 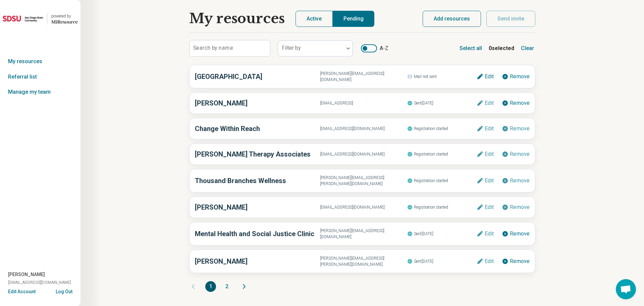 What do you see at coordinates (258, 234) in the screenshot?
I see `h3: Mental Health and Social Justice Clinic` at bounding box center [258, 234].